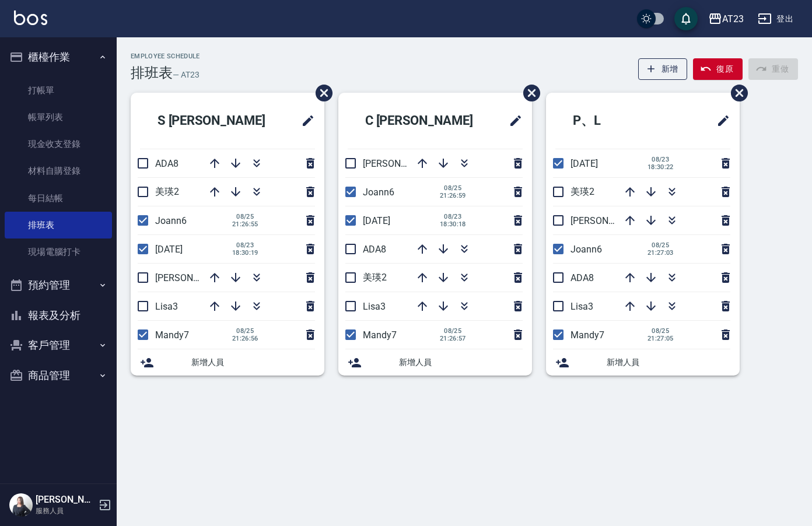 This screenshot has height=526, width=812. Describe the element at coordinates (186, 75) in the screenshot. I see `h6: — AT23` at that location.